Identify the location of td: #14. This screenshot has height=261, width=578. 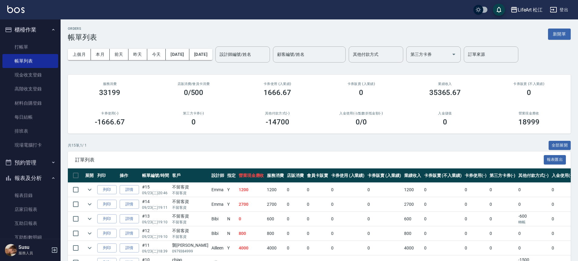
(156, 204).